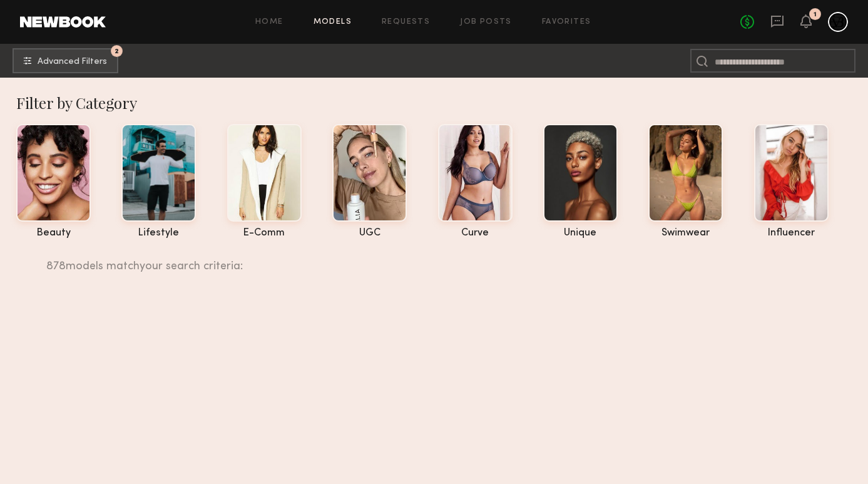 The image size is (868, 484). What do you see at coordinates (486, 22) in the screenshot?
I see `a: Job Posts` at bounding box center [486, 22].